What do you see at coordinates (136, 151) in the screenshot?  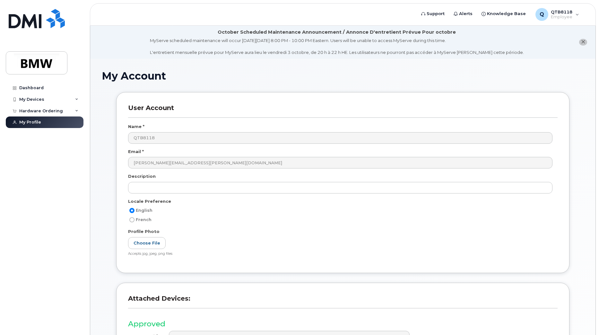 I see `label: Email *` at bounding box center [136, 151].